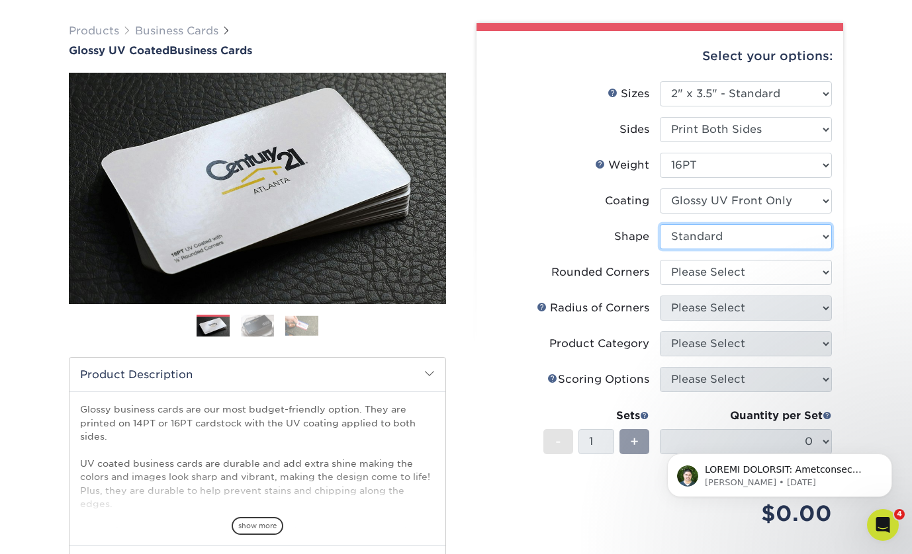  I want to click on a: Products, so click(94, 30).